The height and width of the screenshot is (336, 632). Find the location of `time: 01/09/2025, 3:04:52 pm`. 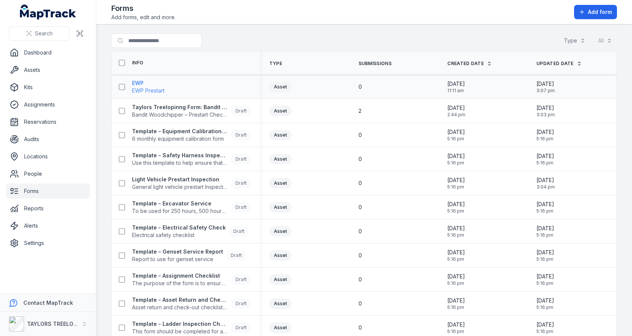

time: 01/09/2025, 3:04:52 pm is located at coordinates (546, 183).